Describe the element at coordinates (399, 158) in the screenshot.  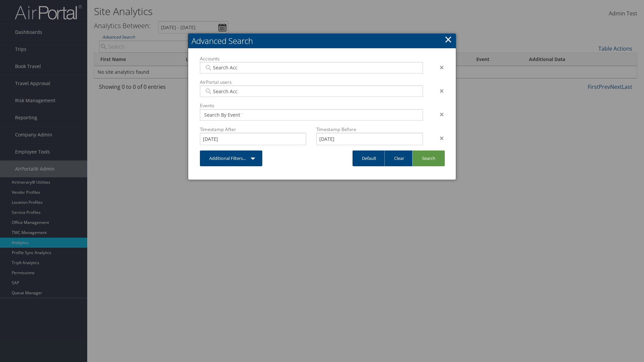
I see `a: Clear` at that location.